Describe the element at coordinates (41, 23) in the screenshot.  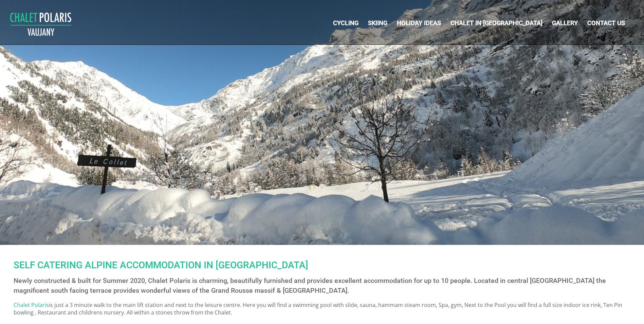
I see `img: Chalet Polaris` at that location.